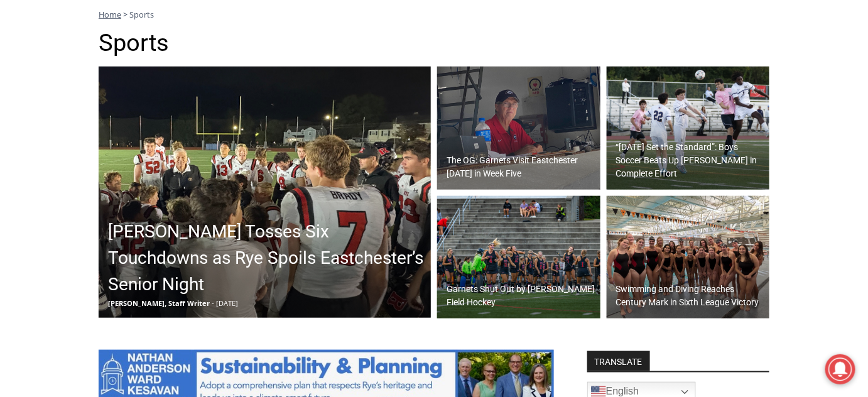  I want to click on img: (PHOTO" Steve “The OG” Feeney in the press box at Rye High School's Nugent Stadium, 2022.), so click(519, 128).